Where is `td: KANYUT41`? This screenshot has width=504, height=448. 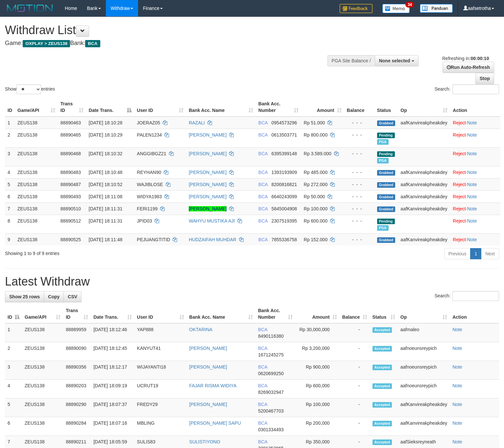 td: KANYUT41 is located at coordinates (160, 352).